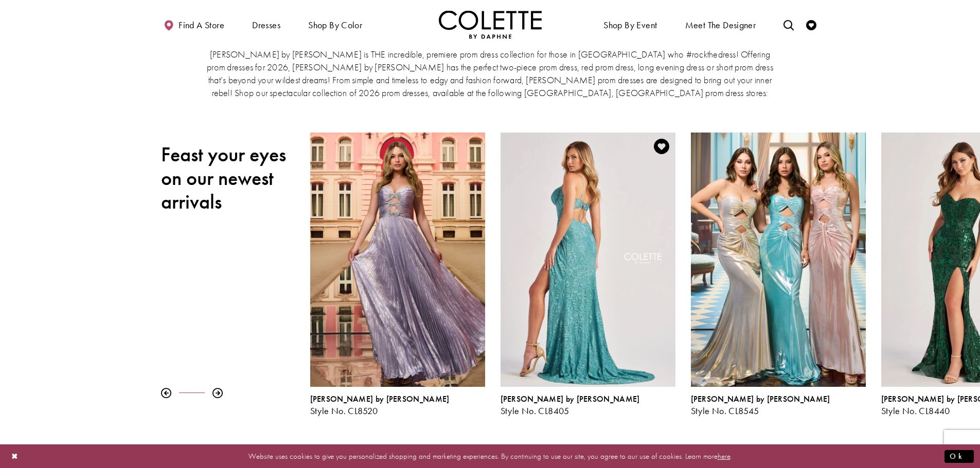  Describe the element at coordinates (228, 178) in the screenshot. I see `h2: Feast your eyes on our newest arrivals` at that location.